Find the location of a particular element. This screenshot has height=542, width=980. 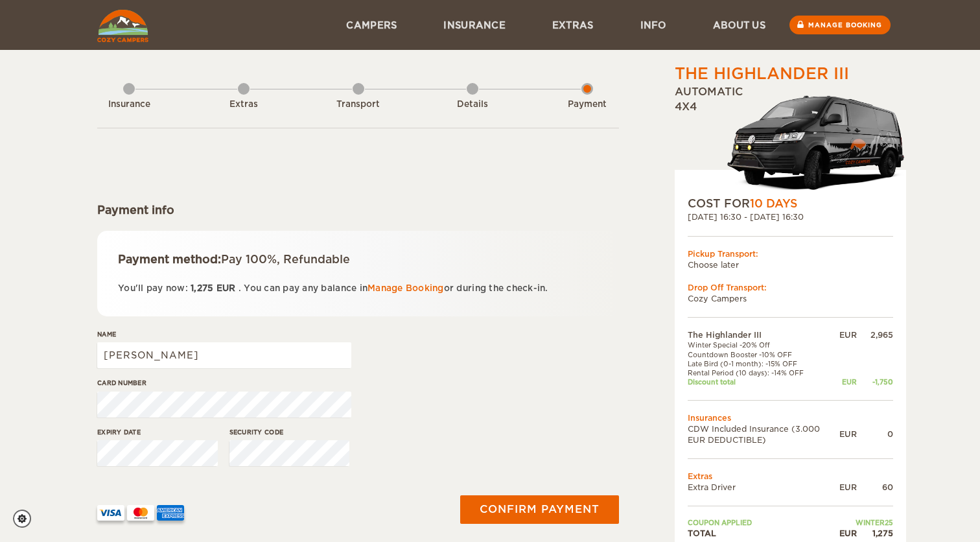

div: 1,275 is located at coordinates (875, 533).